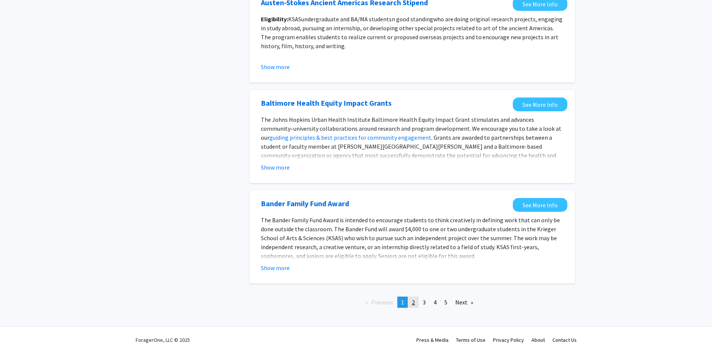 The width and height of the screenshot is (712, 353). I want to click on span: undergraduate and BA/MA students, so click(346, 19).